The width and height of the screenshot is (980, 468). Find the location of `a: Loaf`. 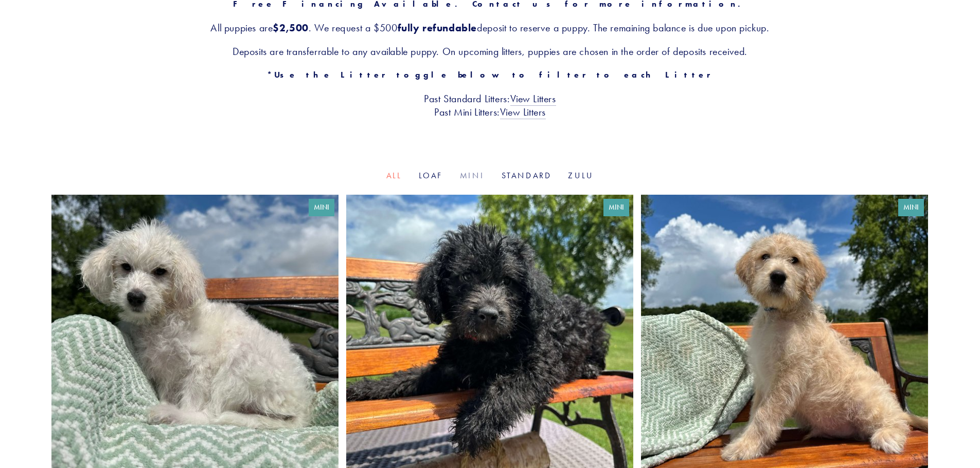

a: Loaf is located at coordinates (431, 175).